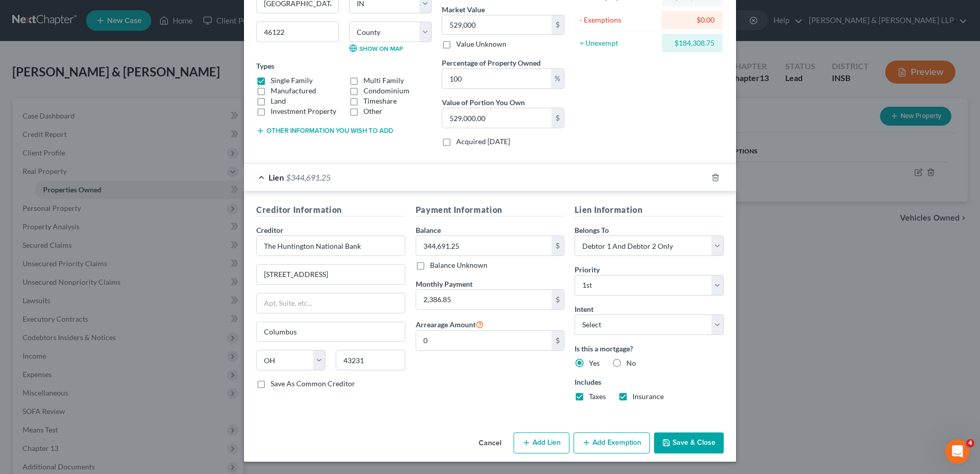 This screenshot has height=474, width=980. What do you see at coordinates (276, 177) in the screenshot?
I see `span: Lien` at bounding box center [276, 177].